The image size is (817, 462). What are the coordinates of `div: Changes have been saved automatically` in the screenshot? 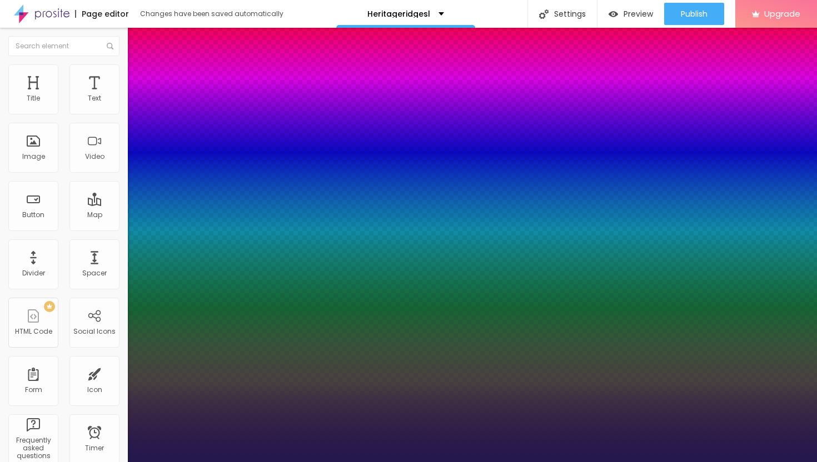 It's located at (212, 14).